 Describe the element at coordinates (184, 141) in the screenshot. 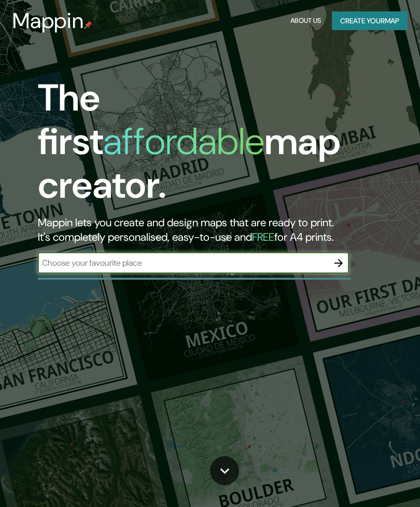

I see `h1: affordable` at that location.